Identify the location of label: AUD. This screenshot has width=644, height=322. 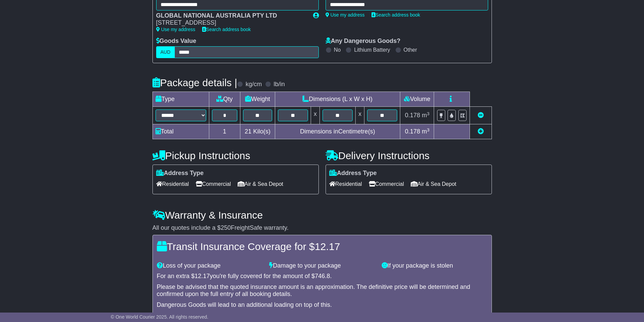
(166, 52).